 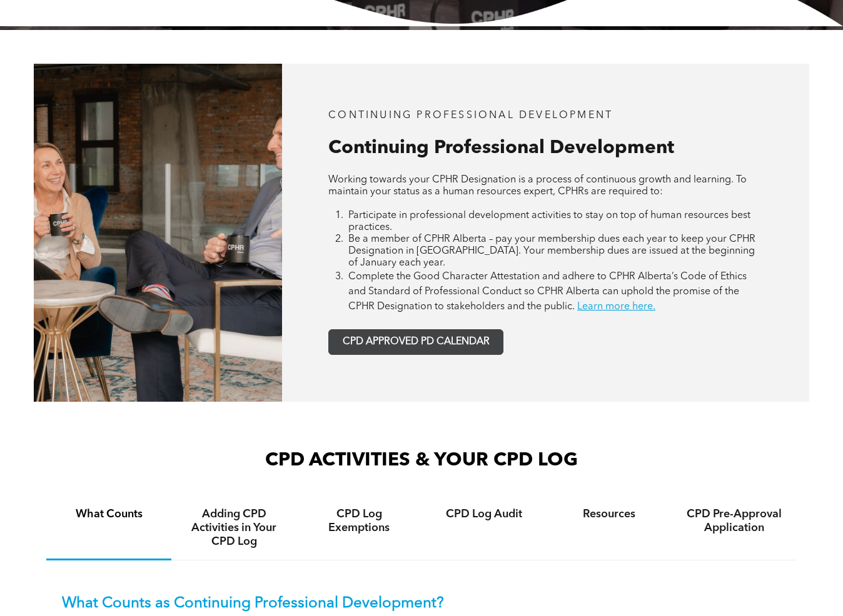 I want to click on a: CPD APPROVED PD CALENDAR, so click(x=416, y=342).